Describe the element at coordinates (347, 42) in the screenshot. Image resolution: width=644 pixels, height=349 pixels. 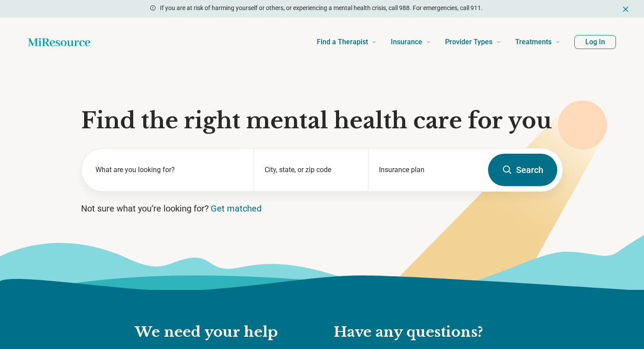
I see `a: Find a Therapist` at that location.